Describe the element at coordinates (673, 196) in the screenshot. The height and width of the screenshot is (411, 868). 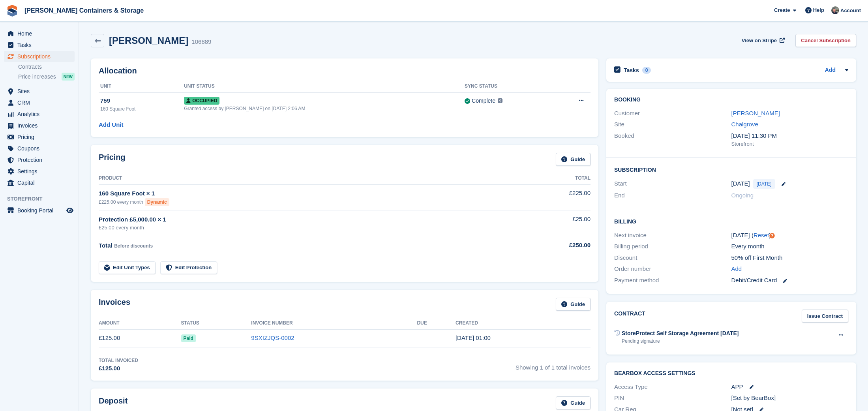
I see `div: End` at that location.